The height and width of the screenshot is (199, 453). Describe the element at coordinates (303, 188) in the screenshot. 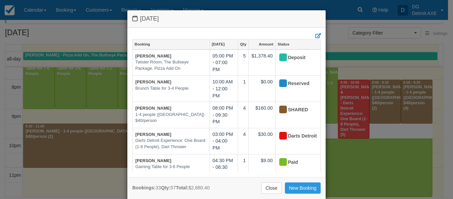

I see `a: New Booking` at that location.